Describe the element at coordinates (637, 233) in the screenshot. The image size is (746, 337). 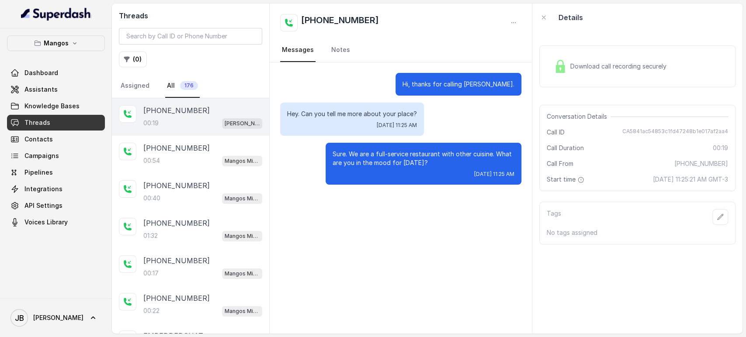
I see `p: No tags assigned` at that location.